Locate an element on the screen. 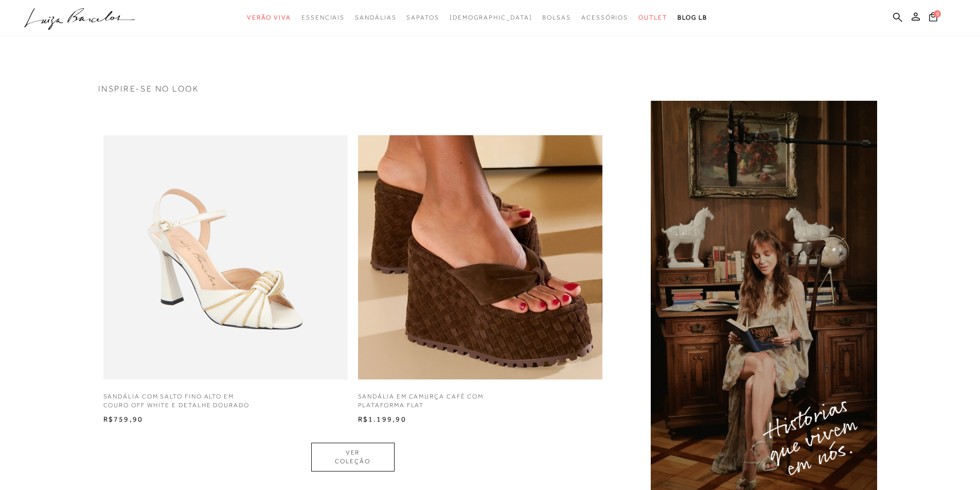 Image resolution: width=980 pixels, height=490 pixels. span: R$759,90 is located at coordinates (124, 419).